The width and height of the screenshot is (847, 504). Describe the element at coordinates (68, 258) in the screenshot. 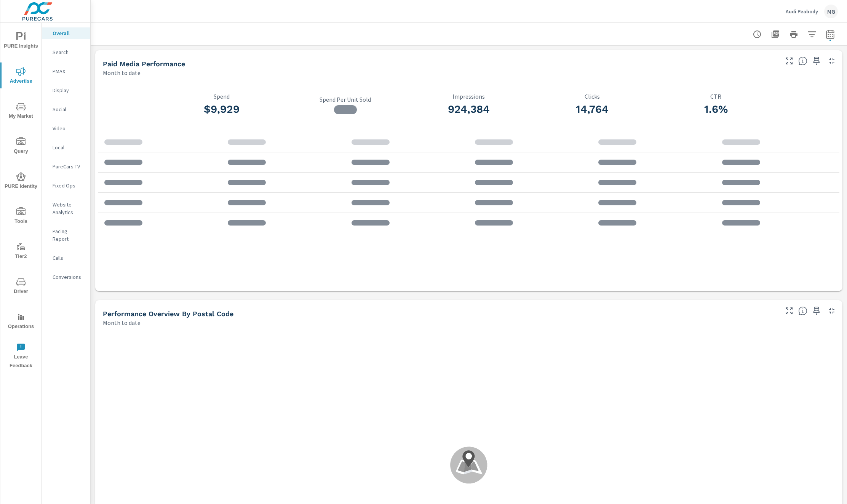

I see `p: Calls` at that location.